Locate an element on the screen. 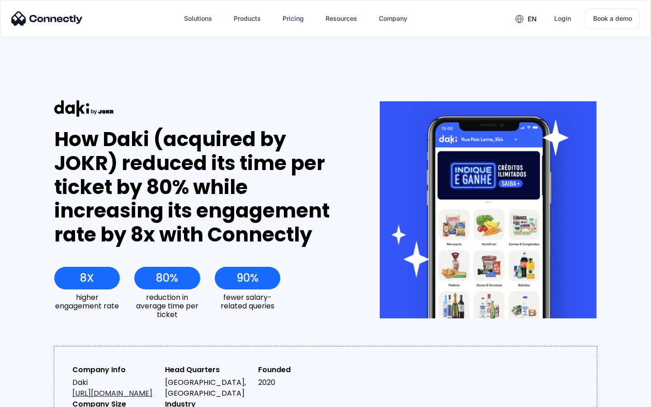 This screenshot has width=651, height=407. div: Company is located at coordinates (393, 19).